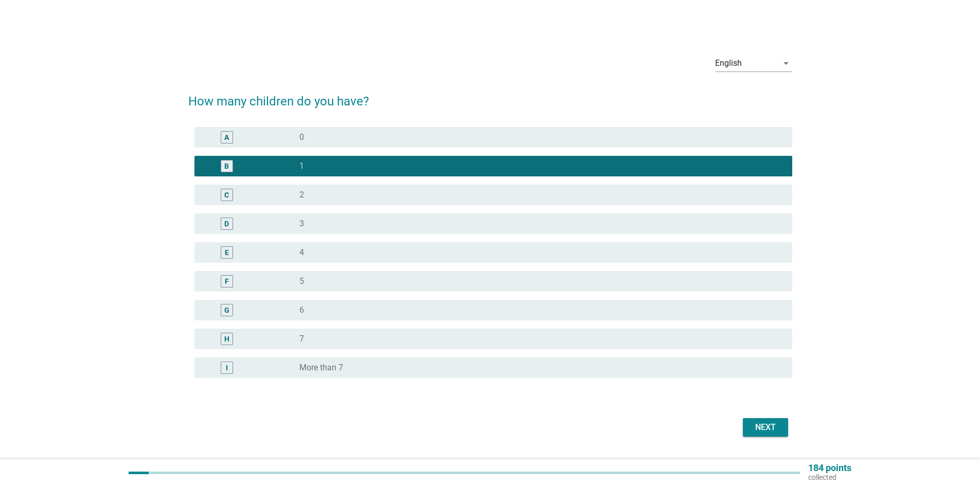 The image size is (980, 486). Describe the element at coordinates (301, 338) in the screenshot. I see `label: 7` at that location.